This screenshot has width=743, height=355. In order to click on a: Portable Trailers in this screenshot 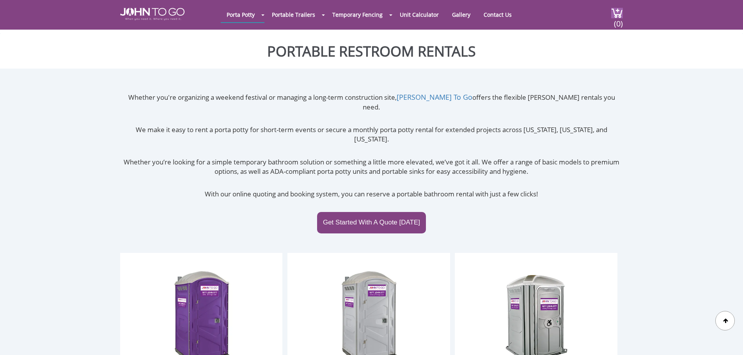, I will do `click(293, 14)`.